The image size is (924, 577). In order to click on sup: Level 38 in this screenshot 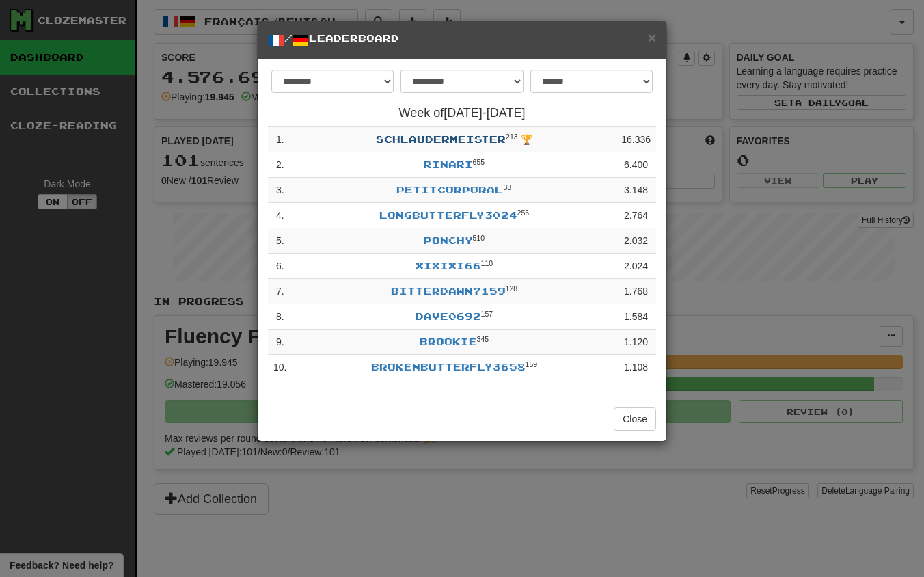, I will do `click(507, 187)`.